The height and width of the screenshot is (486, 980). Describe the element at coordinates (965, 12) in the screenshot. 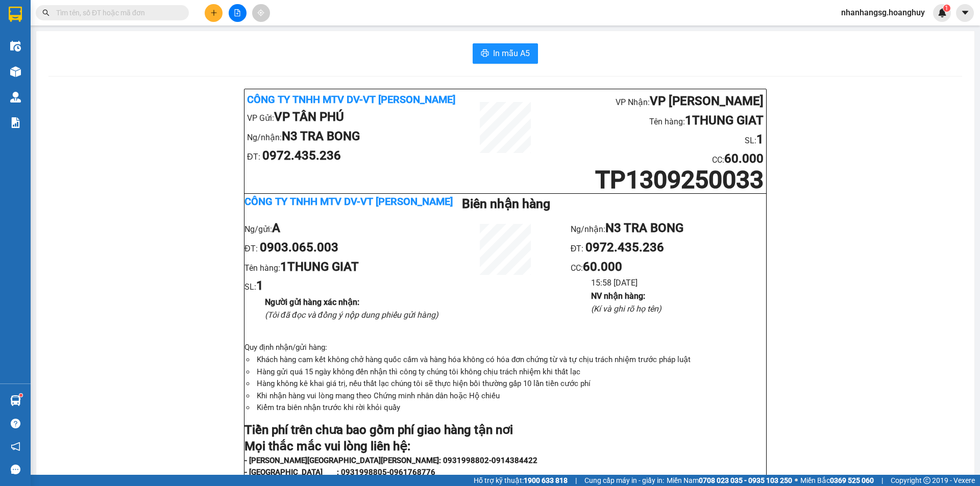

I see `button: caret-down` at that location.